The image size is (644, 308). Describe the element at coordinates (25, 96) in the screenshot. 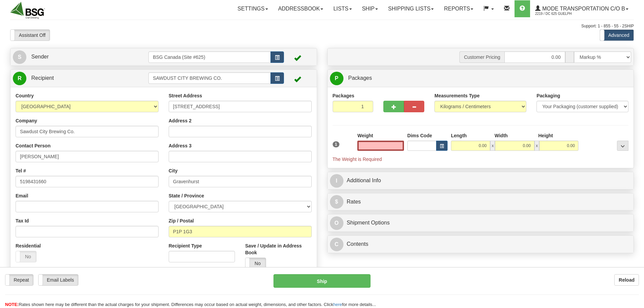

I see `label: Country` at that location.